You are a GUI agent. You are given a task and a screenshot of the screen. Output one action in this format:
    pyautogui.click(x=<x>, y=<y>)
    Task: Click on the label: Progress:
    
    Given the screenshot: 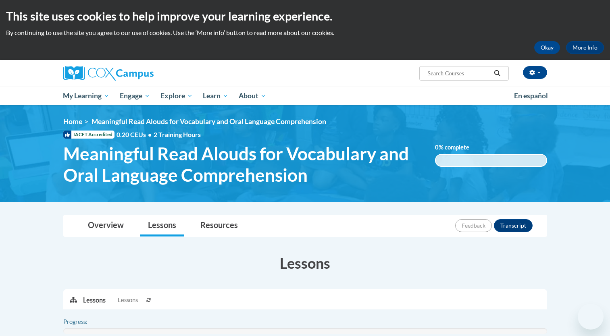 What is the action you would take?
    pyautogui.click(x=86, y=322)
    